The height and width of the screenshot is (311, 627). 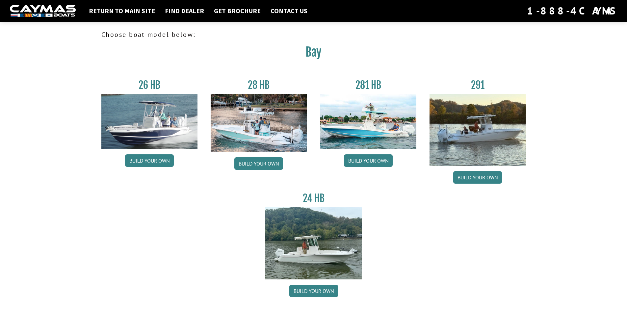 What do you see at coordinates (313, 243) in the screenshot?
I see `img: 24_HB_thumbnail.jpg` at bounding box center [313, 243].